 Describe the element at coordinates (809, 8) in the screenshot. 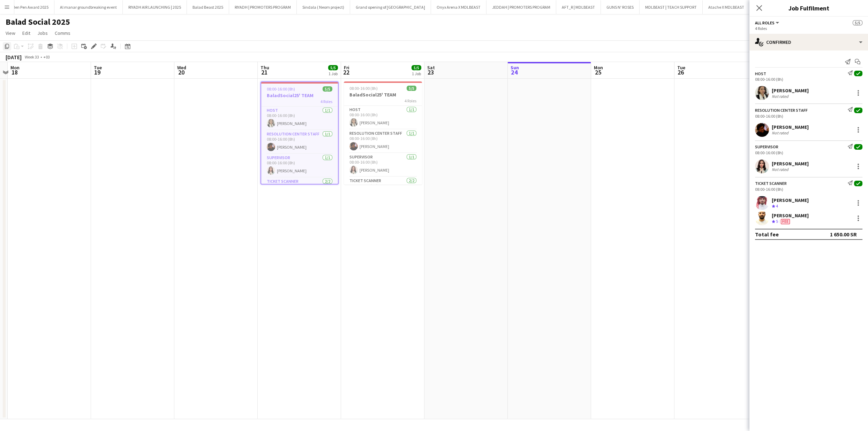

I see `h3: Job Fulfilment` at that location.